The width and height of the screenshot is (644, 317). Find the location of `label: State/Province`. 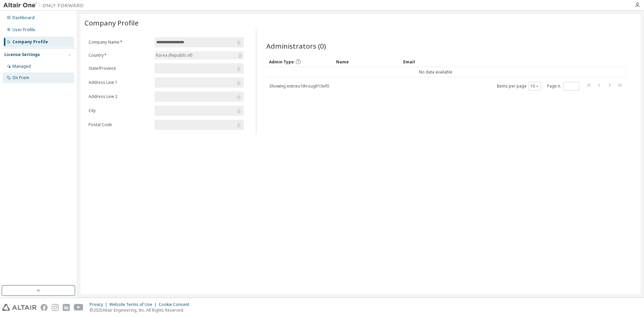

label: State/Province is located at coordinates (119, 69).